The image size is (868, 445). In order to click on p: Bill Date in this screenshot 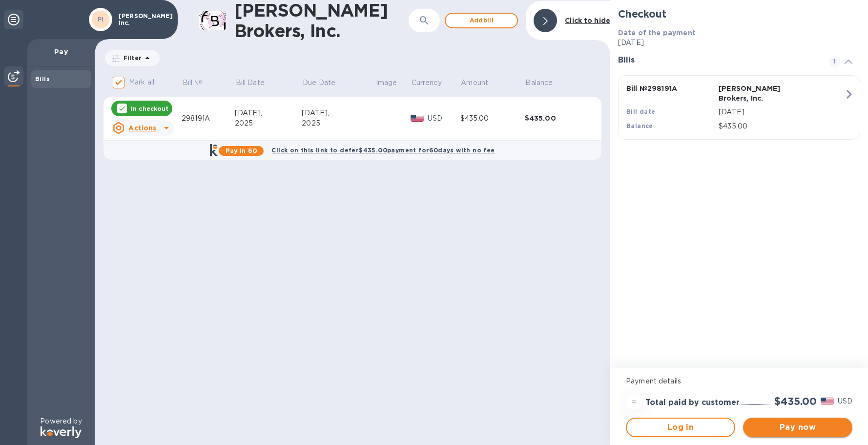, I will do `click(250, 82)`.